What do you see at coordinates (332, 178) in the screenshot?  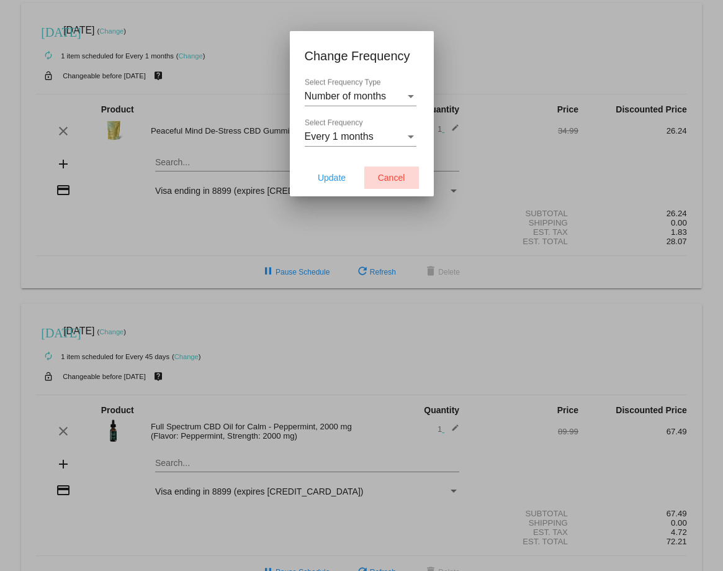 I see `button: Update` at bounding box center [332, 178].